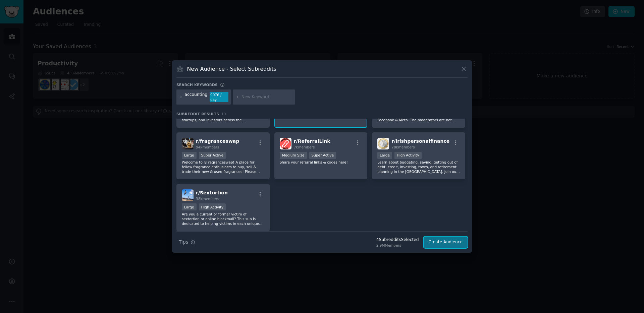  Describe the element at coordinates (321, 162) in the screenshot. I see `p: Share your referral links & codes here!` at that location.